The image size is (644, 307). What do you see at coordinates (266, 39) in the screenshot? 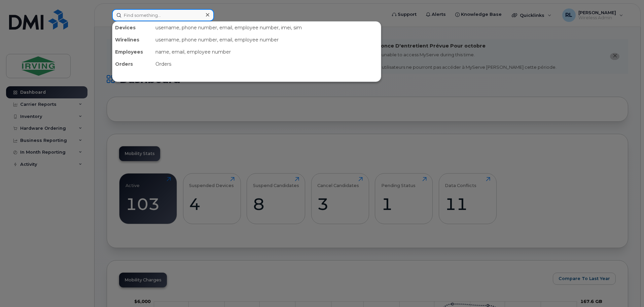
I see `div: username, phone number, email, employee number` at bounding box center [266, 39].